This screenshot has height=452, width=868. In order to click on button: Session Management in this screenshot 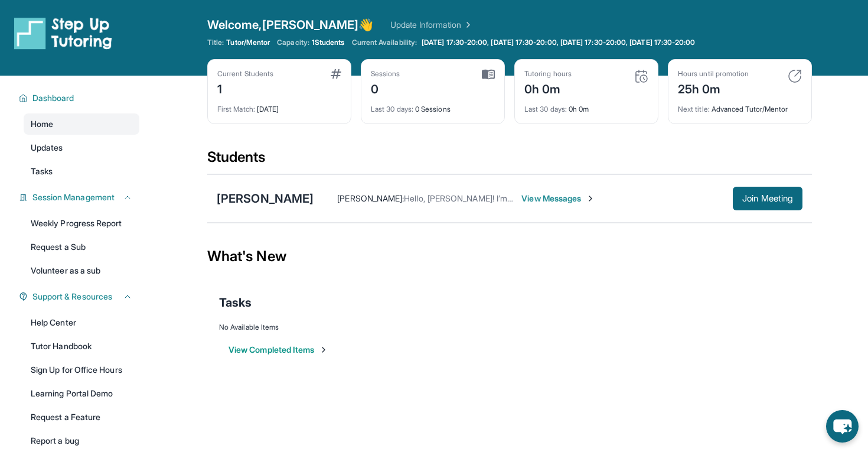, I will do `click(80, 197)`.